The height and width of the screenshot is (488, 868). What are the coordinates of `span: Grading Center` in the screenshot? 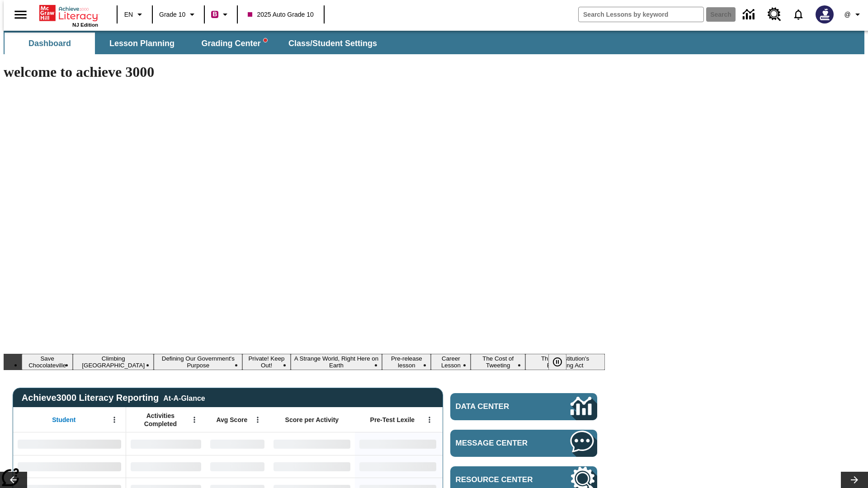 It's located at (234, 43).